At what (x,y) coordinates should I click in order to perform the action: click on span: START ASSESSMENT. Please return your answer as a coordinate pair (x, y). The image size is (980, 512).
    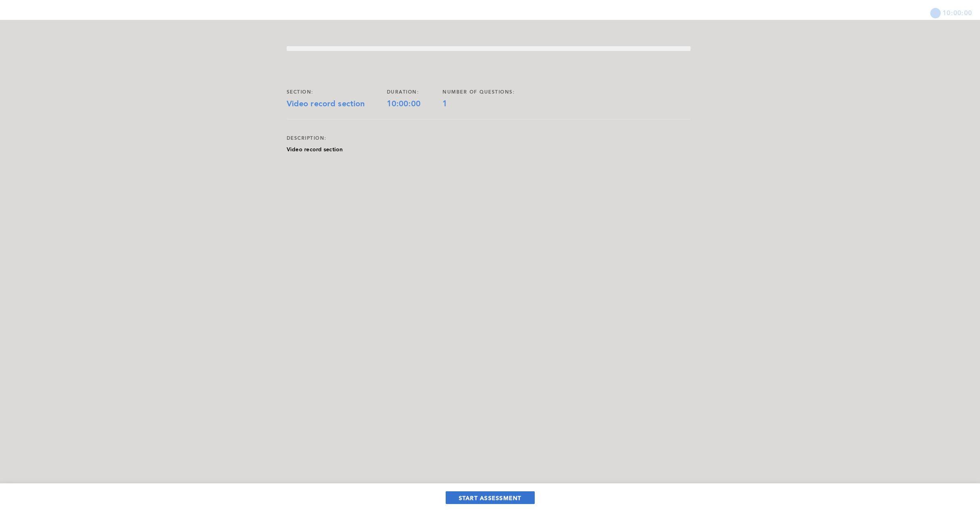
    Looking at the image, I should click on (490, 497).